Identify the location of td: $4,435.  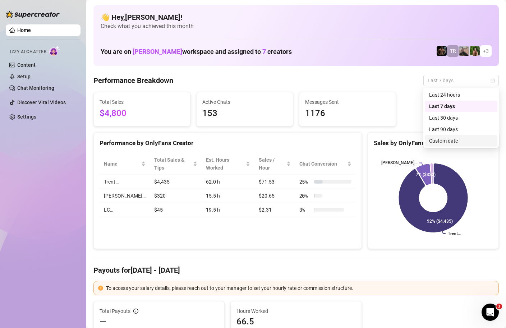
(176, 182).